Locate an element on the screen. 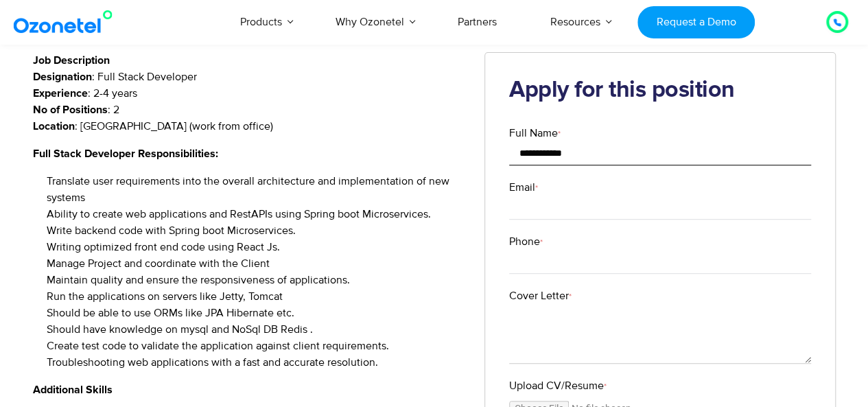  label: Full Name is located at coordinates (660, 133).